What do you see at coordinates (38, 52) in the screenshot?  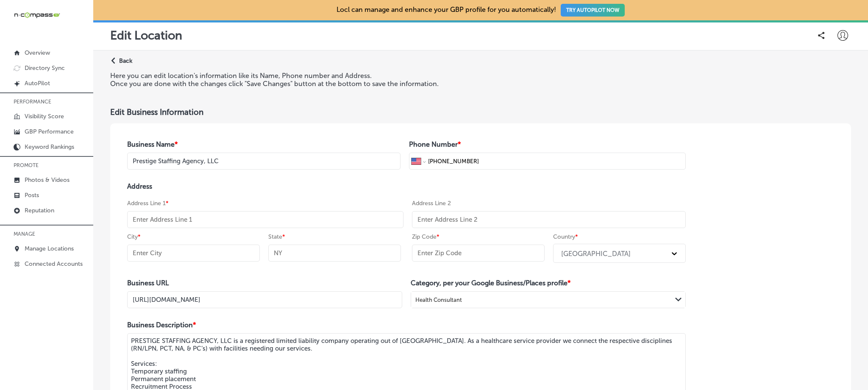 I see `p: Overview` at bounding box center [38, 52].